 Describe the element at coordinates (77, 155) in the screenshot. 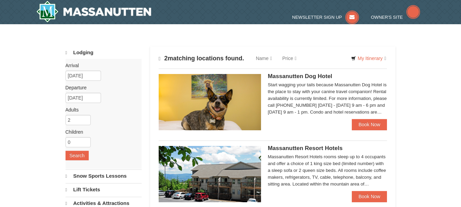

I see `button: Search` at that location.